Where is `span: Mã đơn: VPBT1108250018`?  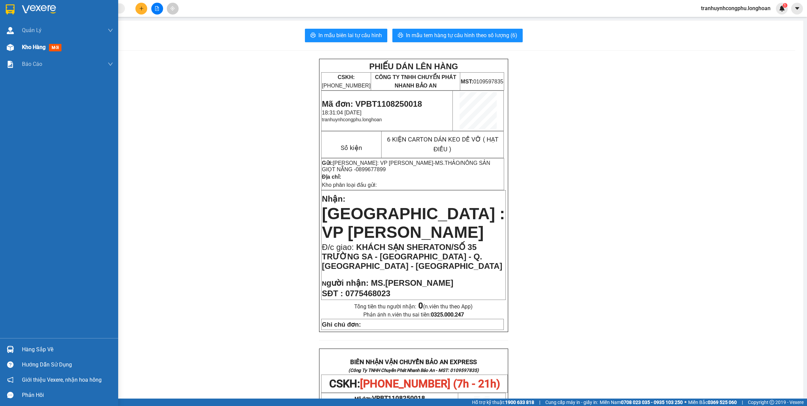 span: Mã đơn: VPBT1108250018 is located at coordinates (372, 104).